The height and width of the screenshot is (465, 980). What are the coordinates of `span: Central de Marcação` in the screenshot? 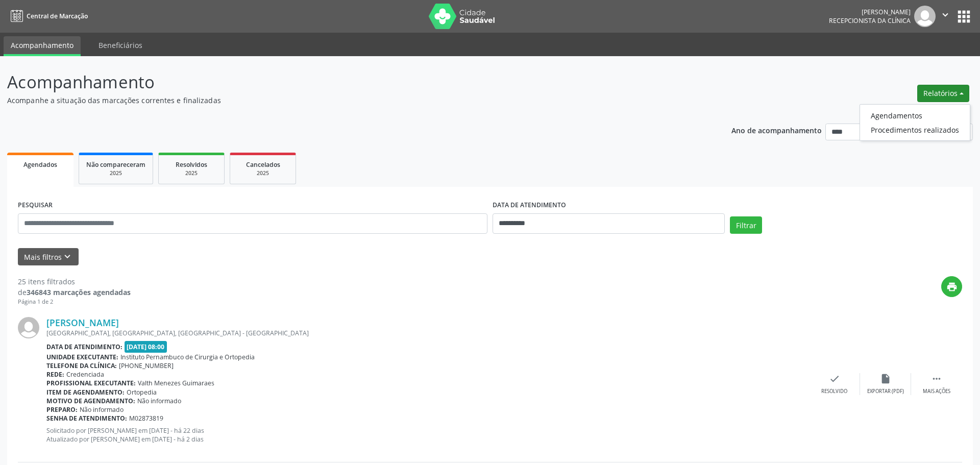 It's located at (57, 16).